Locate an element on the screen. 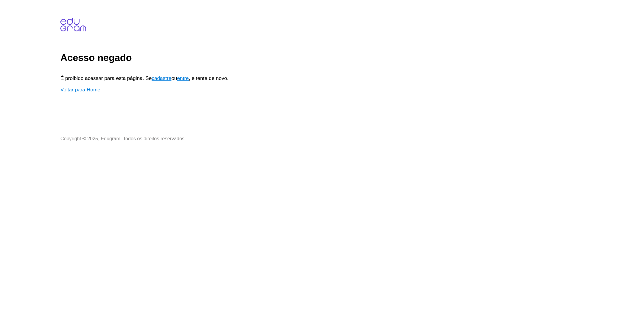  h1: Acesso negado is located at coordinates (351, 57).